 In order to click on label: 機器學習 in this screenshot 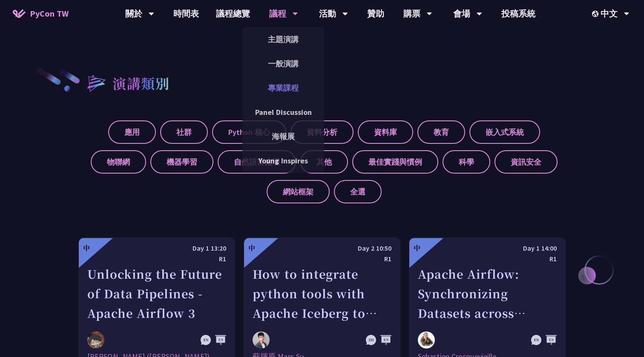, I will do `click(182, 162)`.